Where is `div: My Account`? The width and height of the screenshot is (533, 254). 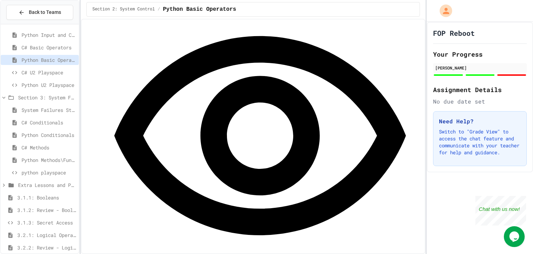
div: My Account is located at coordinates (443, 11).